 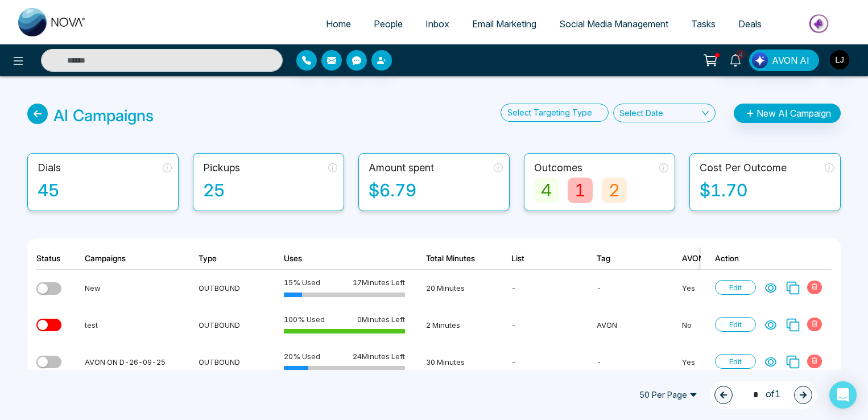 I want to click on th: Status, so click(x=54, y=258).